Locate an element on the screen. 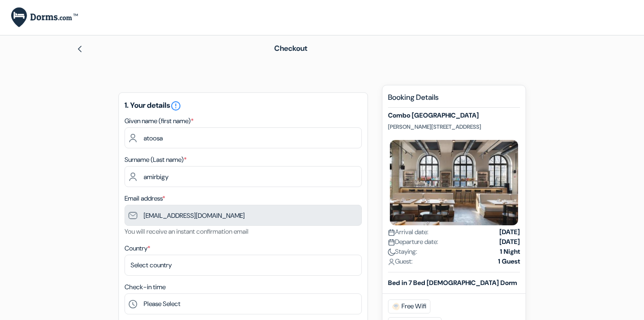  small: You will receive an instant confirmation email is located at coordinates (187, 232).